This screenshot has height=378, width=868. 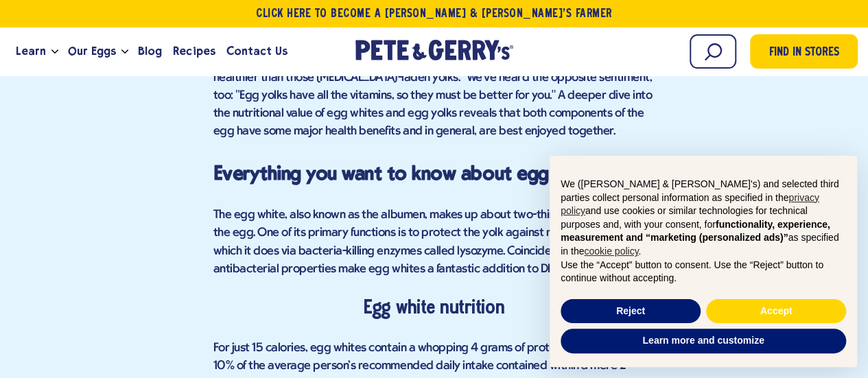 I want to click on a: Our Eggs, so click(x=92, y=52).